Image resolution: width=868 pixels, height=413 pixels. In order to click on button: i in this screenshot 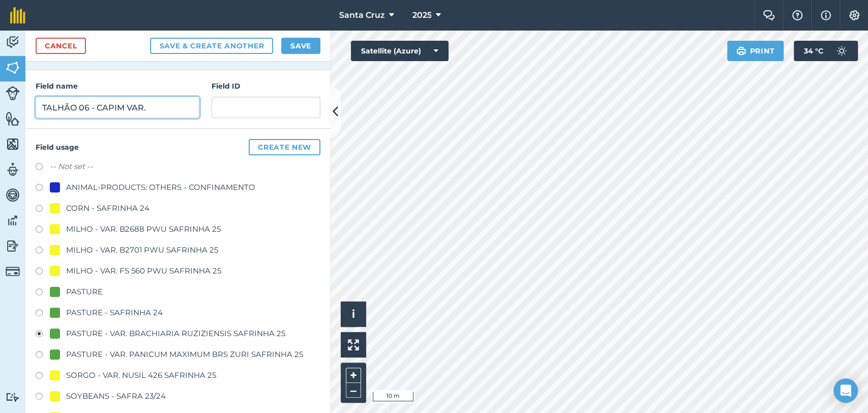, I will do `click(354, 314)`.